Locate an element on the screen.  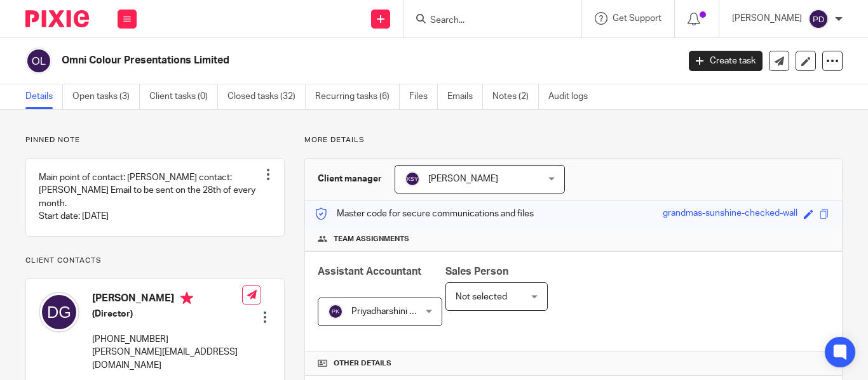
h5: (Director) is located at coordinates (167, 314).